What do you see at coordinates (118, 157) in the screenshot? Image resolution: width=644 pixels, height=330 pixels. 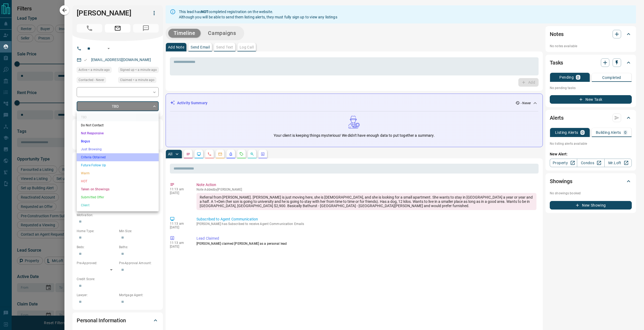 I see `li: Criteria Obtained` at bounding box center [118, 157].